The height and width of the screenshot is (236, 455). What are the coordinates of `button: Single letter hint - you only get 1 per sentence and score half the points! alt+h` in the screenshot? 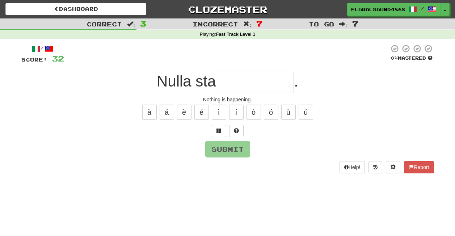 It's located at (236, 131).